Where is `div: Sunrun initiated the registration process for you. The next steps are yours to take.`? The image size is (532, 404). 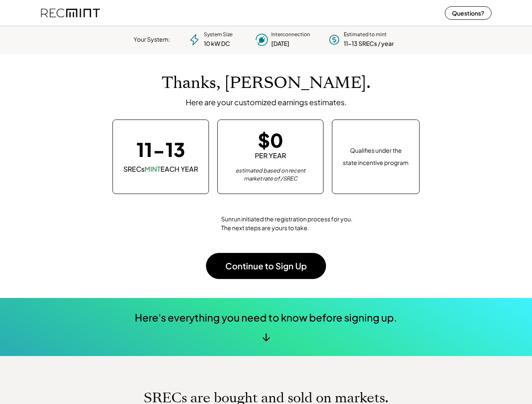 div: Sunrun initiated the registration process for you. The next steps are yours to take. is located at coordinates (287, 224).